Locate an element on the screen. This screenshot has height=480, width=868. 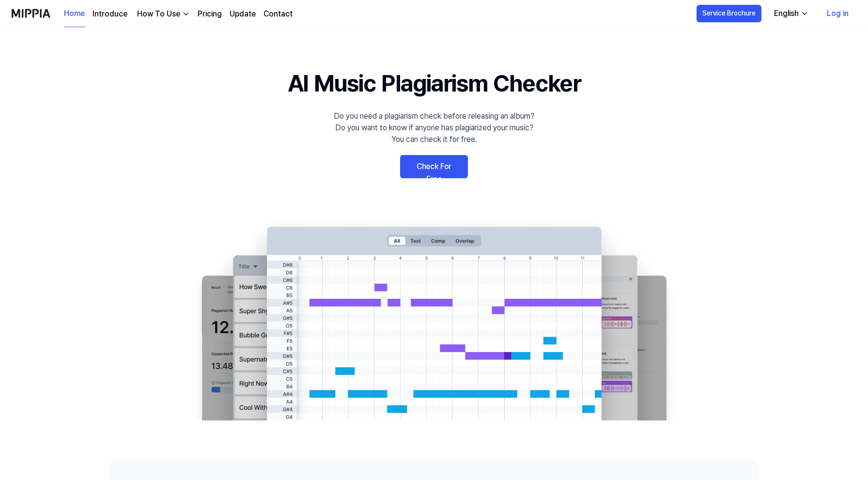
a: Check For Free is located at coordinates (434, 167).